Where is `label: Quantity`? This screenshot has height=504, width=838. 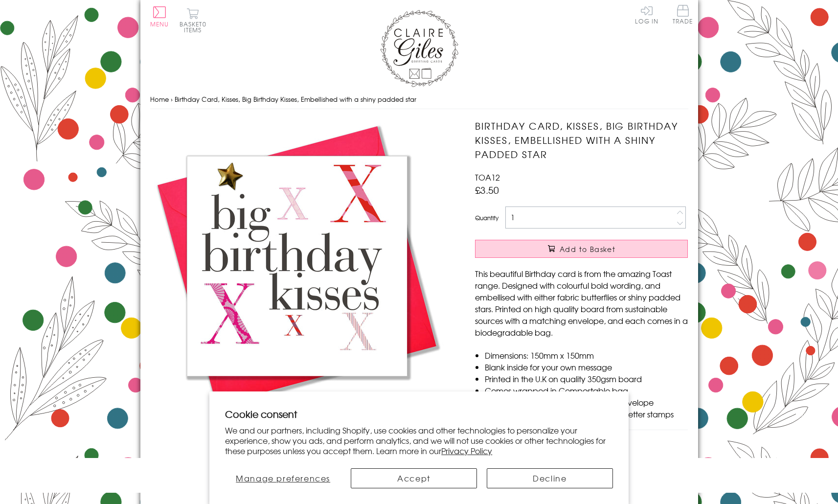 label: Quantity is located at coordinates (486, 218).